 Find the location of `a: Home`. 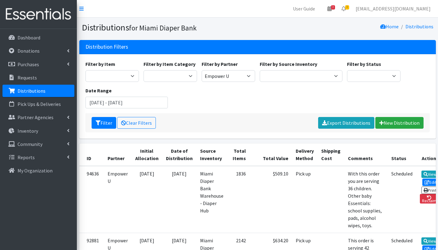

a: Home is located at coordinates (389, 26).